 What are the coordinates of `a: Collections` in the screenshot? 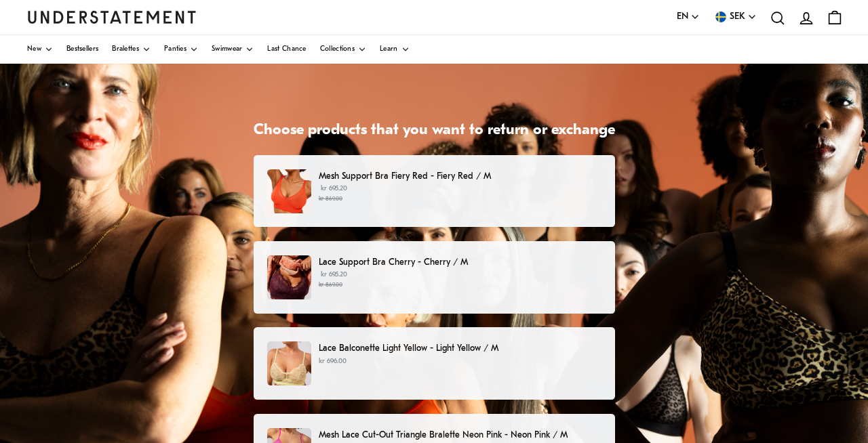 It's located at (343, 49).